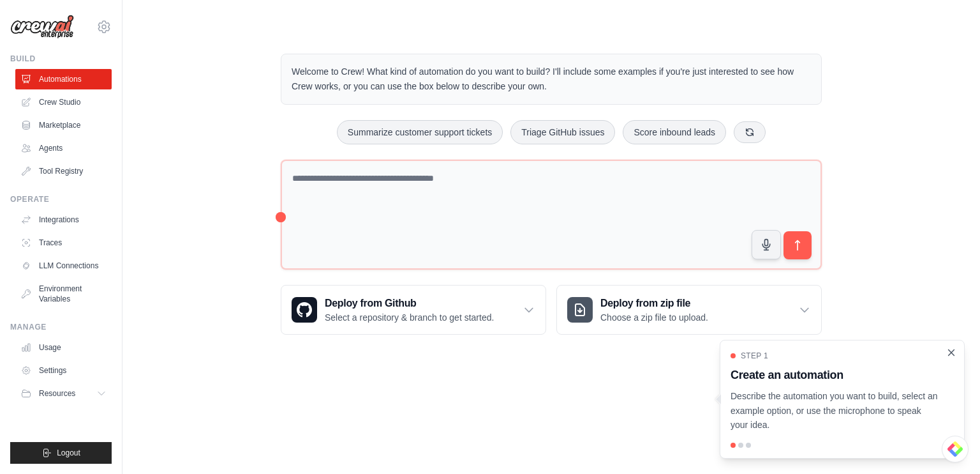 Image resolution: width=980 pixels, height=474 pixels. Describe the element at coordinates (60, 199) in the screenshot. I see `div: Operate` at that location.